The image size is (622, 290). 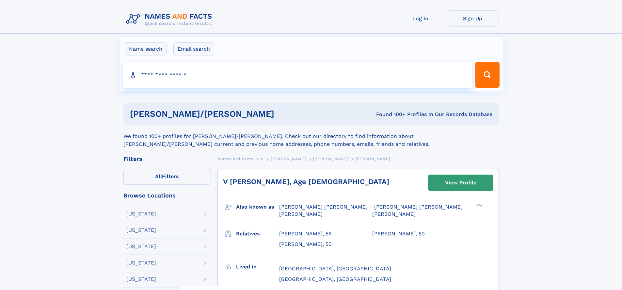 I want to click on span: V, so click(x=262, y=159).